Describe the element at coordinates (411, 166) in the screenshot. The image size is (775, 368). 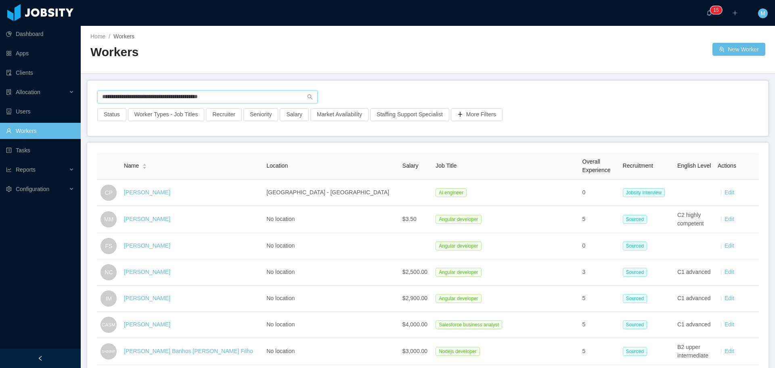
I see `span: Salary` at that location.